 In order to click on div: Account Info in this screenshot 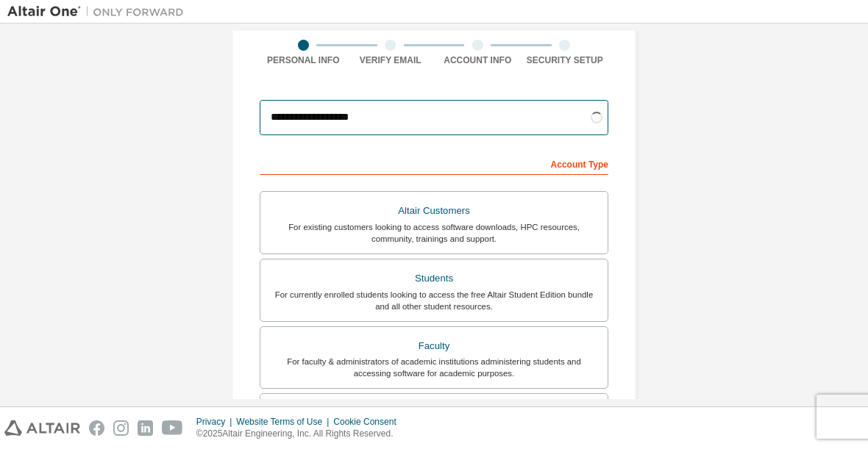, I will do `click(477, 61)`.